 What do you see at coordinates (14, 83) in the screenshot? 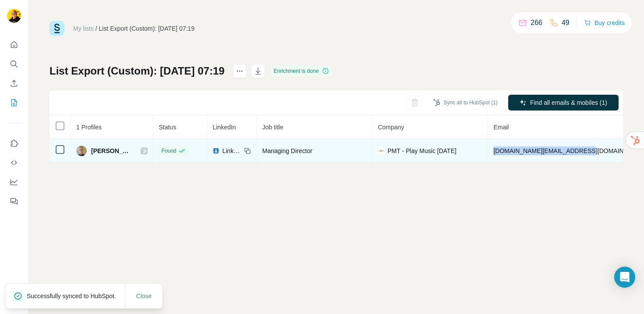
I see `button: Enrich CSV` at bounding box center [14, 83].